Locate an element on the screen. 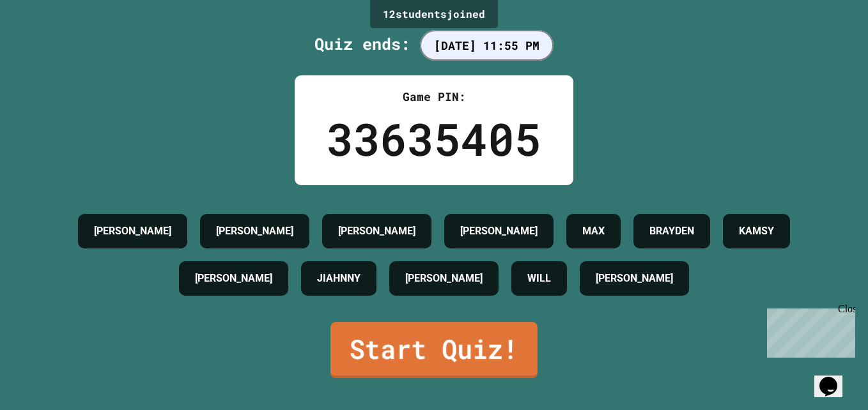 The height and width of the screenshot is (410, 868). h4: KAMSY is located at coordinates (756, 231).